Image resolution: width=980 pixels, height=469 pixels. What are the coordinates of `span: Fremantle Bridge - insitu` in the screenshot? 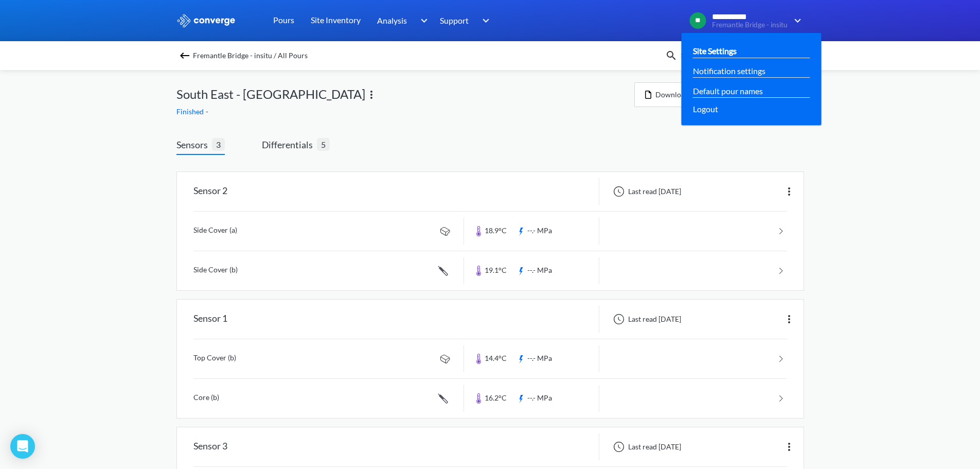 It's located at (749, 25).